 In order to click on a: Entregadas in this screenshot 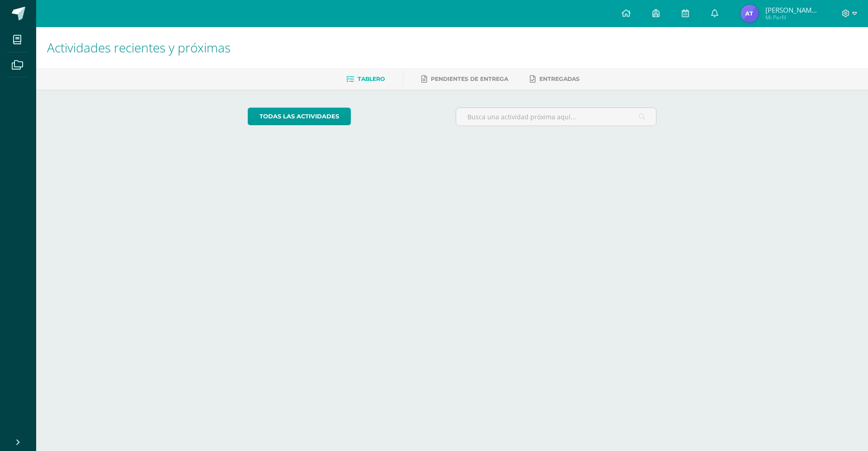, I will do `click(555, 79)`.